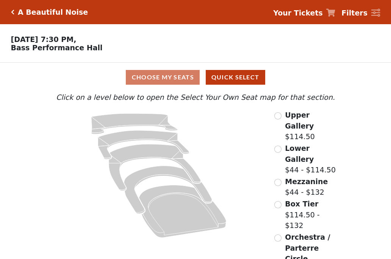 This screenshot has width=391, height=259. I want to click on label: $44 - $114.50, so click(310, 159).